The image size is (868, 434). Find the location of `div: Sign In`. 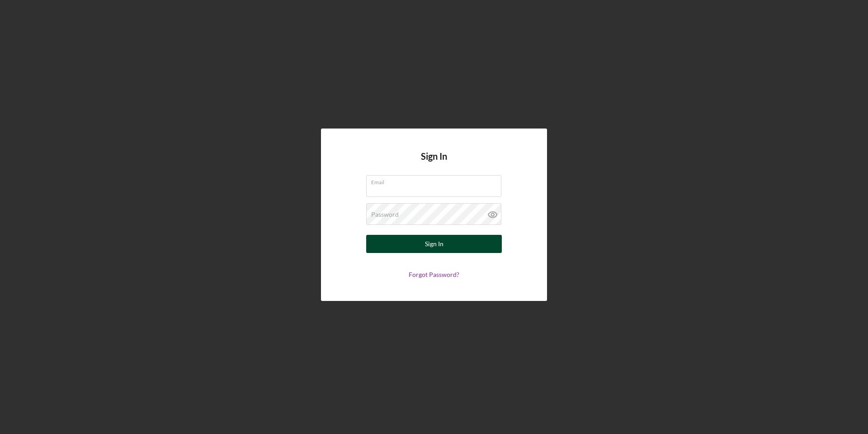

div: Sign In is located at coordinates (434, 244).